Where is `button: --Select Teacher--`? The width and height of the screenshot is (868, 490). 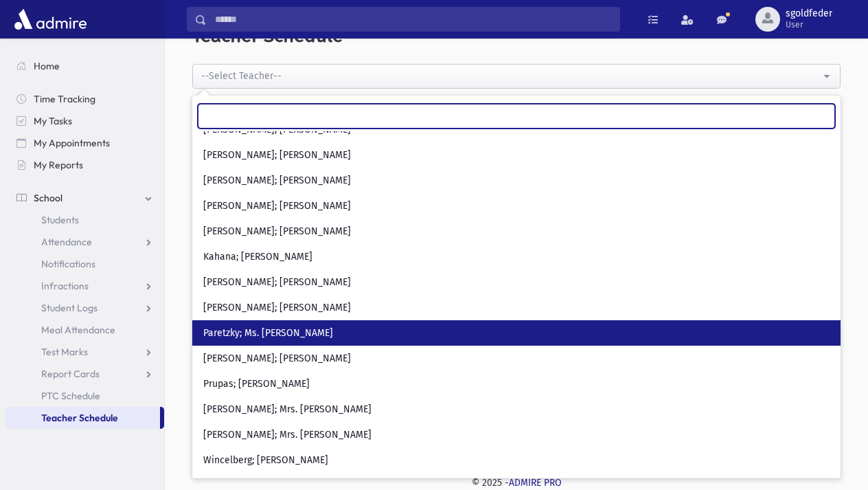 button: --Select Teacher-- is located at coordinates (517, 76).